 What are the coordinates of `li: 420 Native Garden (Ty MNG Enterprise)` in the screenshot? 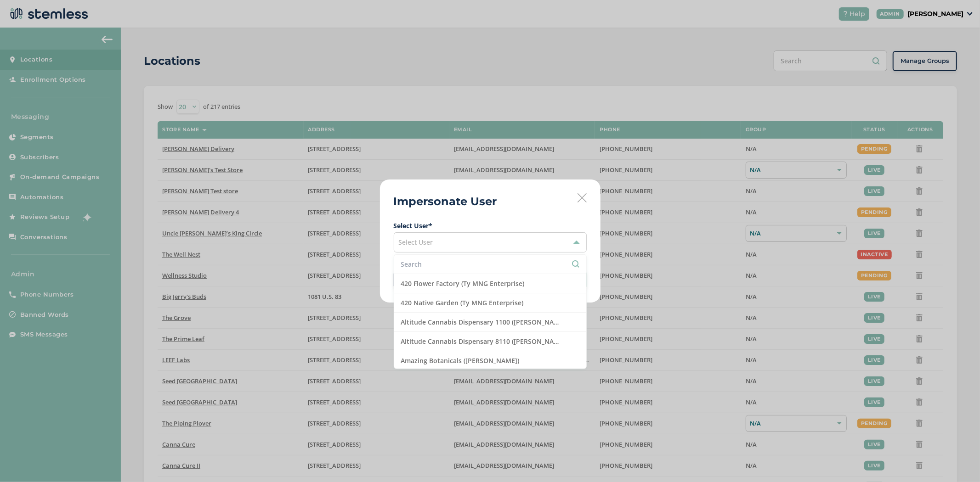 It's located at (490, 303).